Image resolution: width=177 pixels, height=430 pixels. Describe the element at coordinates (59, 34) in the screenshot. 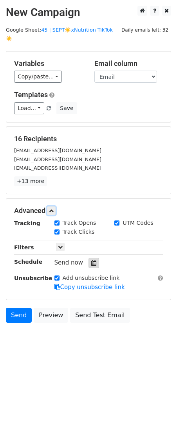

I see `small: Google Sheet:` at that location.